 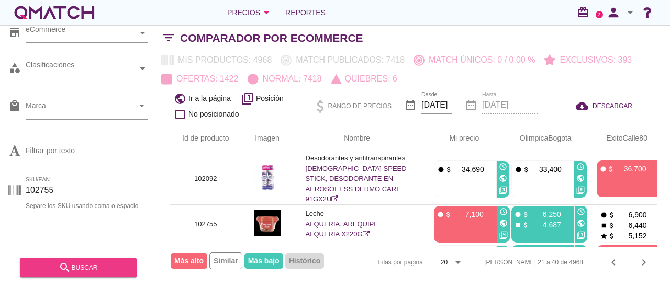 What do you see at coordinates (623, 139) in the screenshot?
I see `th: ExitoCalle80: Not sorted. Activate to sort ascending.` at bounding box center [623, 139].